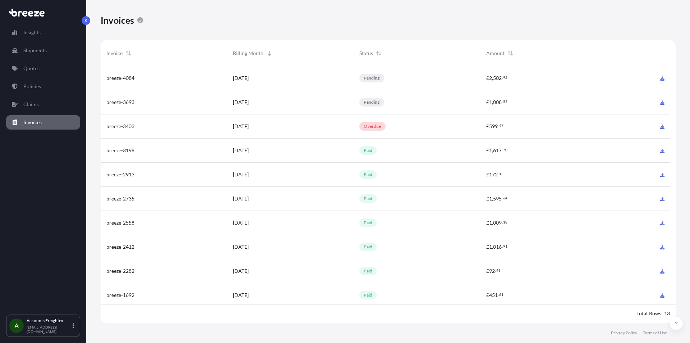  Describe the element at coordinates (624, 333) in the screenshot. I see `a: Privacy Policy` at that location.